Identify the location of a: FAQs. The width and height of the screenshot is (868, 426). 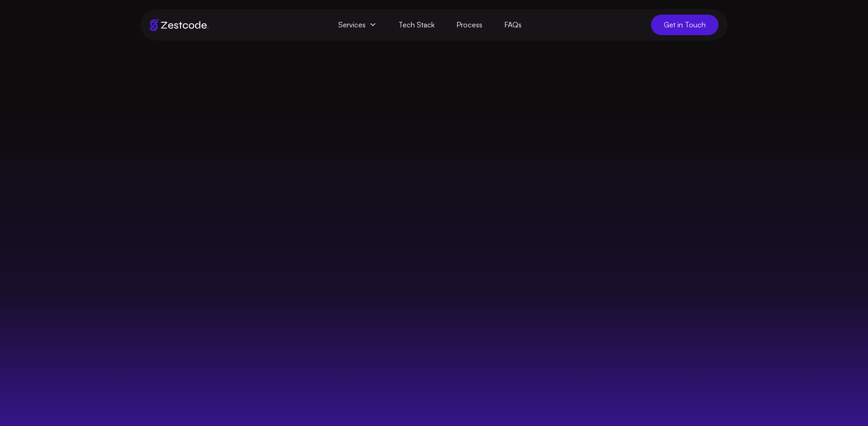
(513, 24).